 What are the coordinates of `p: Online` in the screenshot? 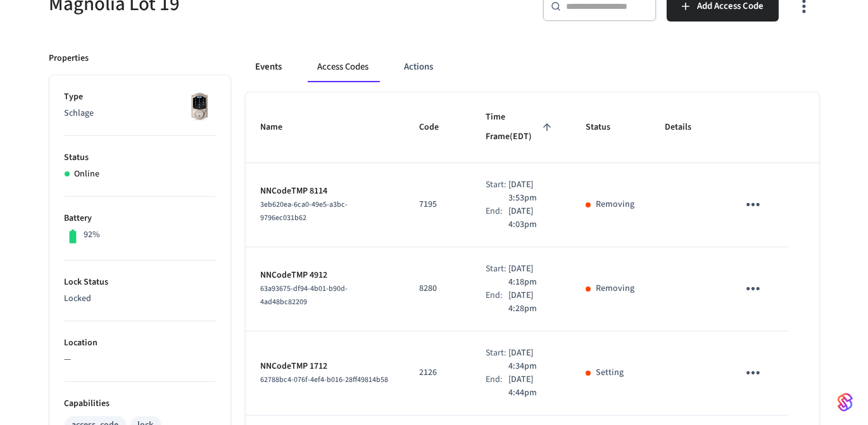 It's located at (88, 174).